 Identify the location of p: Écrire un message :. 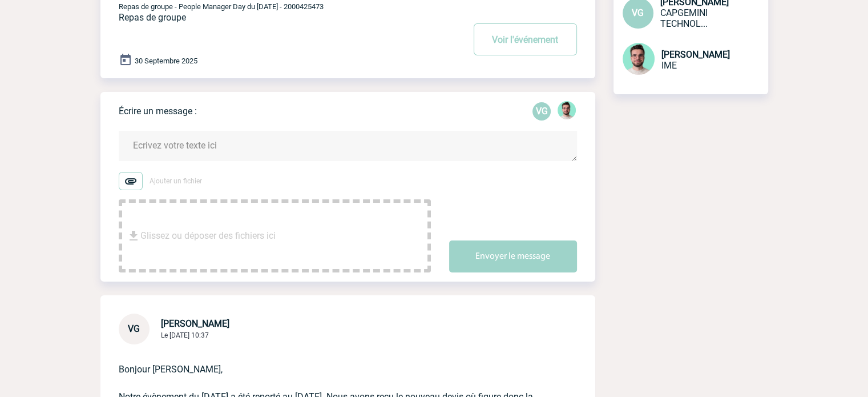
(157, 111).